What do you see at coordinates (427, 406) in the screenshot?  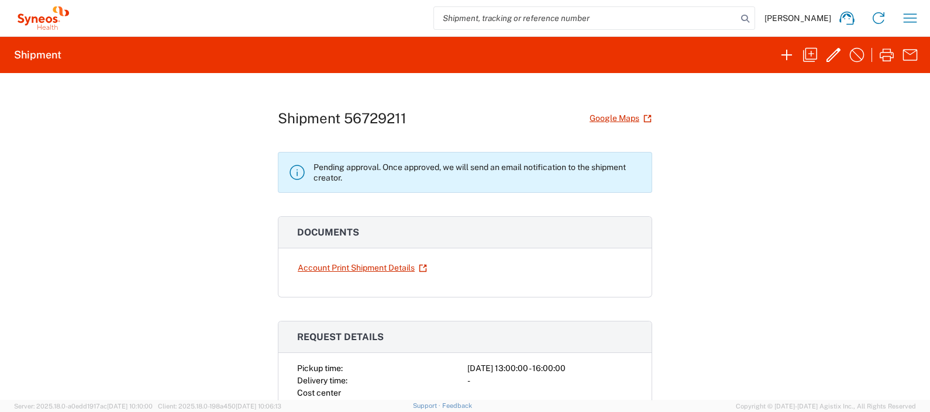 I see `a: Support` at bounding box center [427, 406].